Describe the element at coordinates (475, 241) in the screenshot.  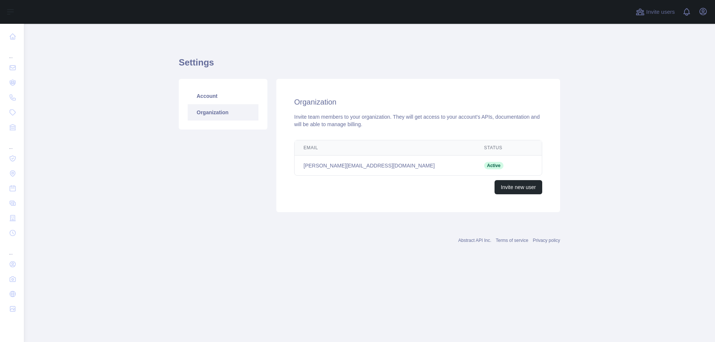
I see `a: Abstract API Inc.` at that location.